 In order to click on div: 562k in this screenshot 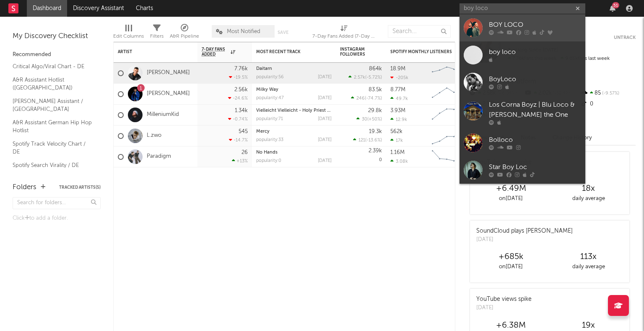, I will do `click(396, 132)`.